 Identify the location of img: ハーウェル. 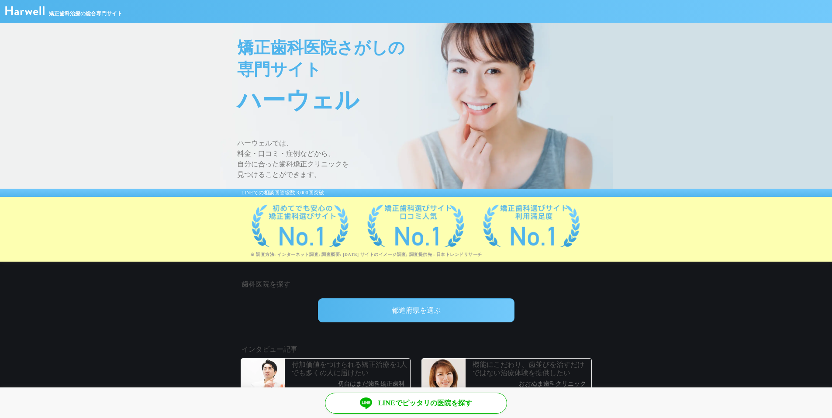
(25, 10).